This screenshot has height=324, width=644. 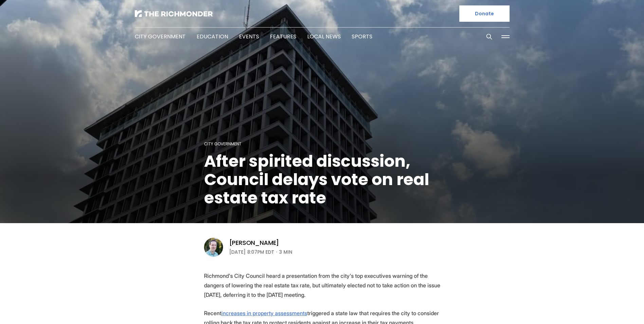 I want to click on a: Events, so click(x=249, y=36).